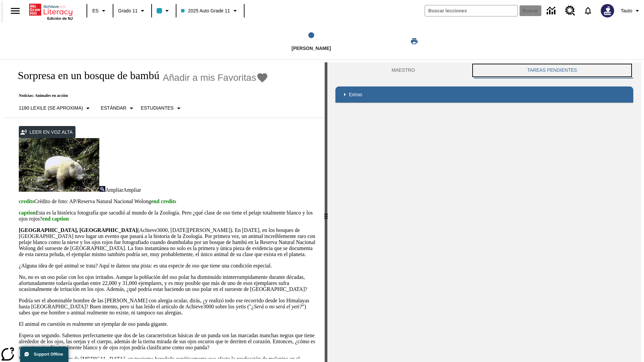  What do you see at coordinates (326, 212) in the screenshot?
I see `div: Pulsa la tecla de intro o la barra espaciadora y luego presiona las flechas de derecha e izquierd...` at bounding box center [326, 212].